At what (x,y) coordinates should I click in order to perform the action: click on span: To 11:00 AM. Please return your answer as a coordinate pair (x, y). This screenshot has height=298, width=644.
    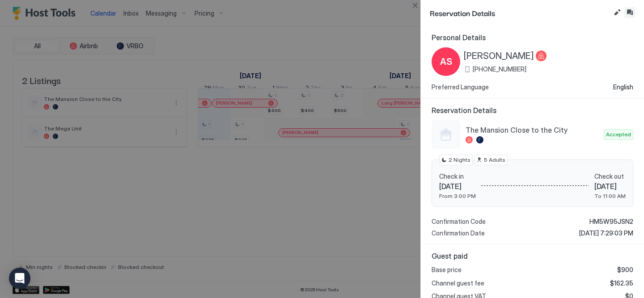
    Looking at the image, I should click on (610, 196).